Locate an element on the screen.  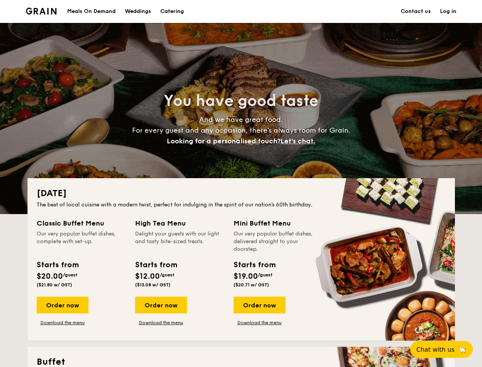
a: Logotype is located at coordinates (41, 11).